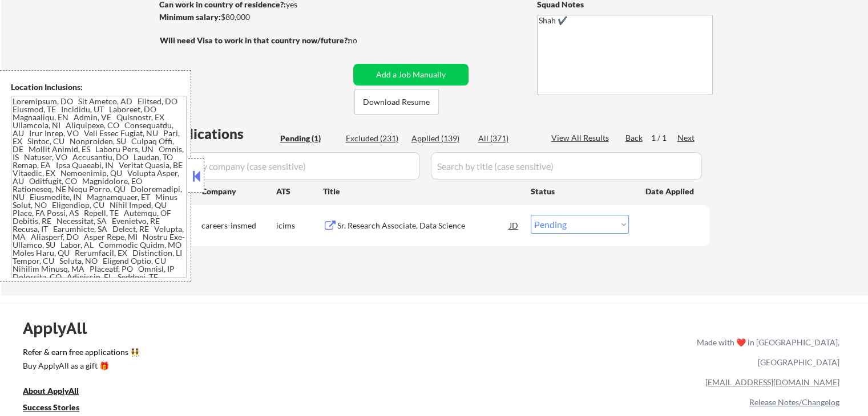 The height and width of the screenshot is (416, 868). What do you see at coordinates (300, 225) in the screenshot?
I see `div: icims` at bounding box center [300, 225].